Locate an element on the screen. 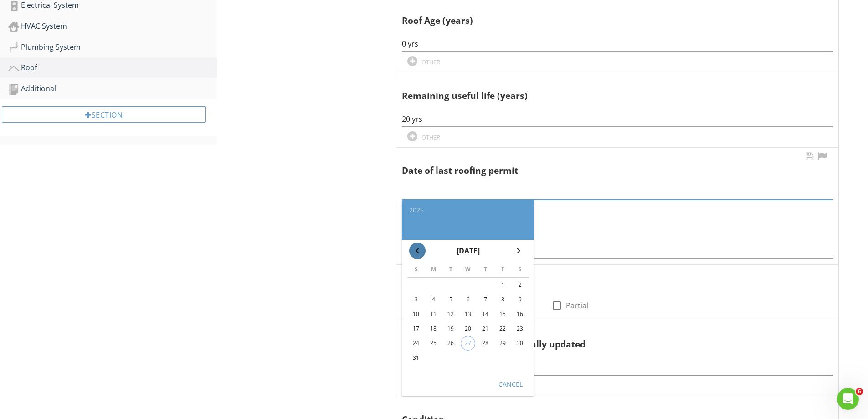 This screenshot has width=868, height=419. button: Cancel is located at coordinates (511, 384).